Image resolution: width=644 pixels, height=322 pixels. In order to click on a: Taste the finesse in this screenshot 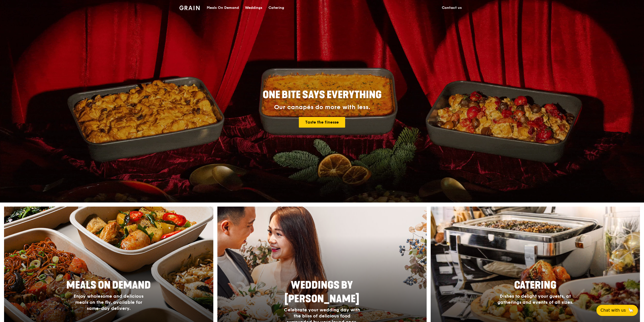, I will do `click(322, 122)`.